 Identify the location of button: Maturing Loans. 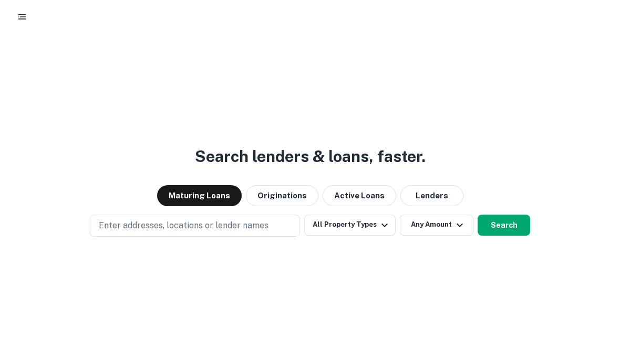
(199, 196).